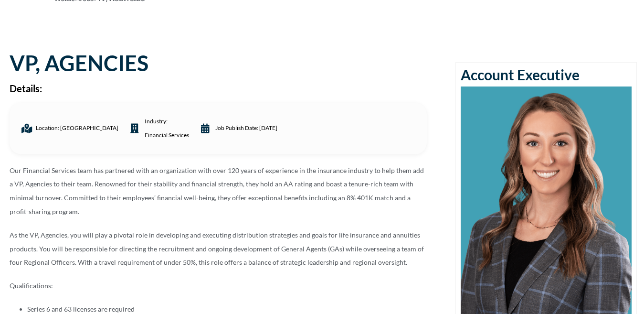  I want to click on h1: VP, AGENCIES, so click(218, 63).